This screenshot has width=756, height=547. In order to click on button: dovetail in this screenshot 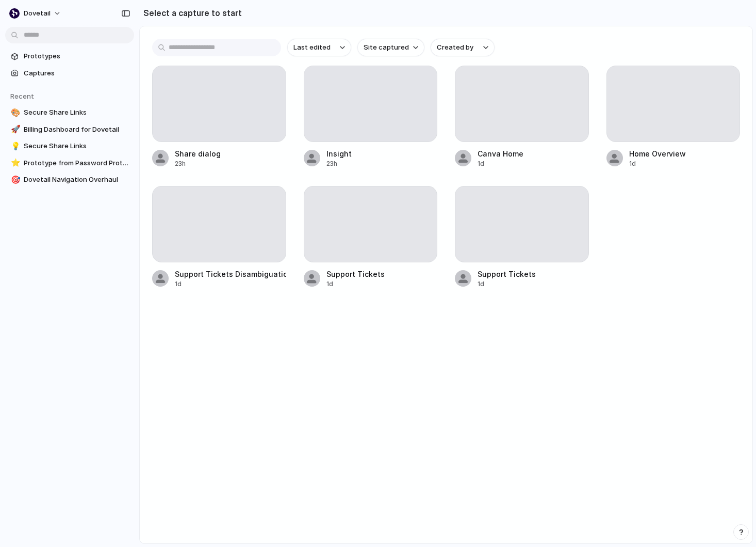, I will do `click(35, 13)`.